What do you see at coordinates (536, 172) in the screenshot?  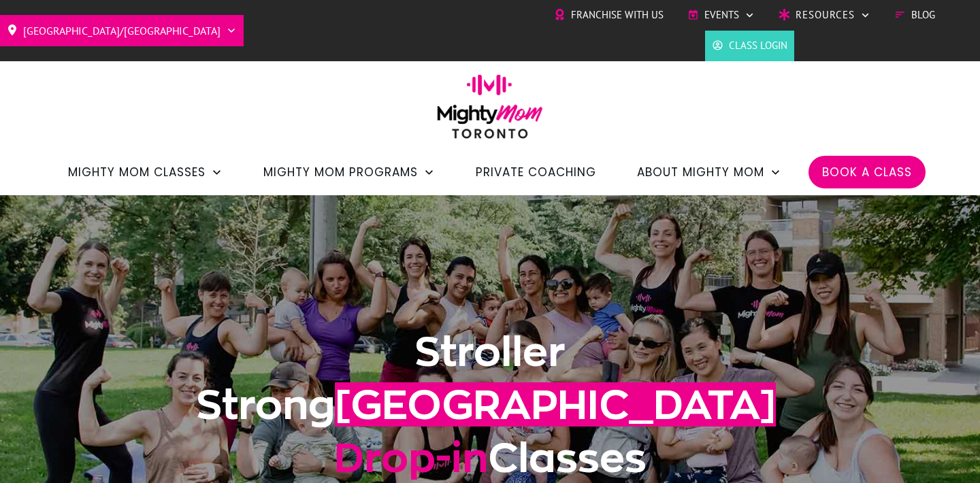 I see `span: Private Coaching` at bounding box center [536, 172].